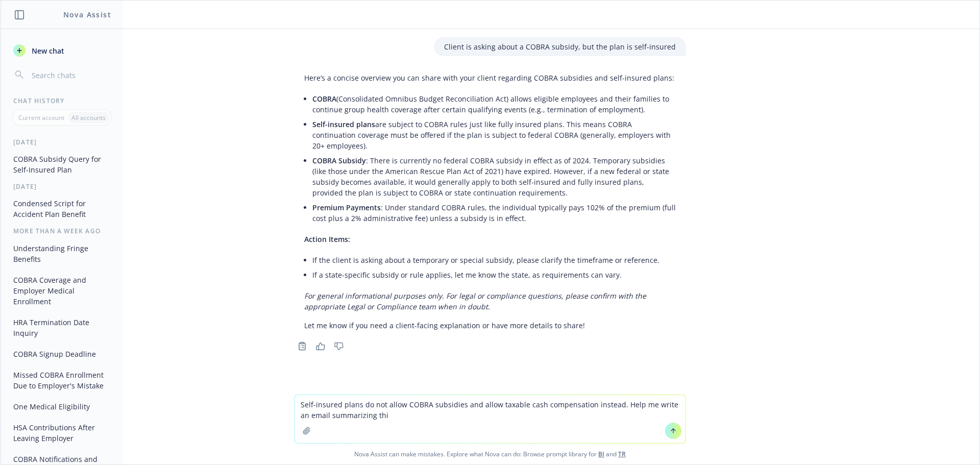  Describe the element at coordinates (41, 117) in the screenshot. I see `p: Current account` at that location.